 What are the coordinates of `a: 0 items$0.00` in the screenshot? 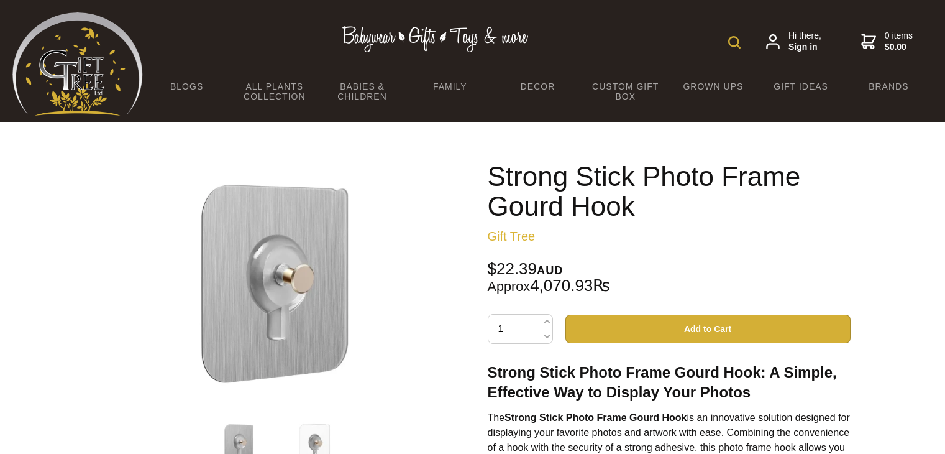 It's located at (887, 41).